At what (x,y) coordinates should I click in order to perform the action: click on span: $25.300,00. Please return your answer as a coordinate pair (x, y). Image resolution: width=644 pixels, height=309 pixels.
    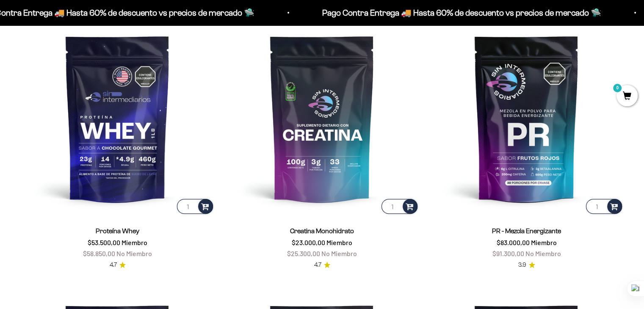
    Looking at the image, I should click on (303, 253).